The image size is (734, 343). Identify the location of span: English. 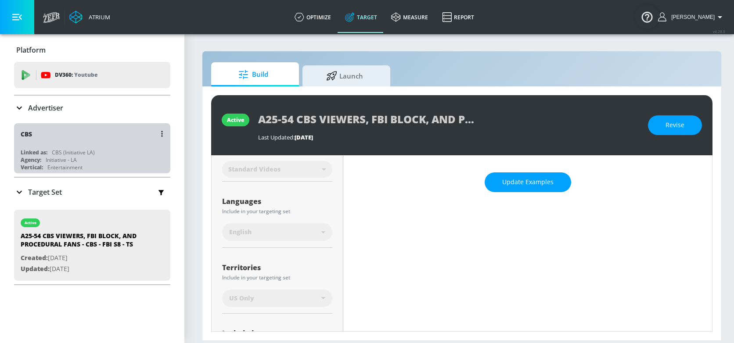
(240, 232).